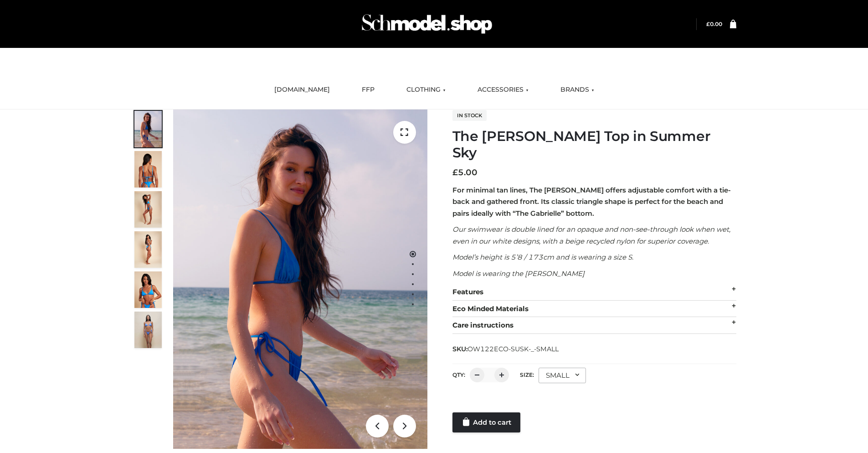 The width and height of the screenshot is (868, 453). Describe the element at coordinates (594, 309) in the screenshot. I see `div: Eco Minded Materials` at that location.